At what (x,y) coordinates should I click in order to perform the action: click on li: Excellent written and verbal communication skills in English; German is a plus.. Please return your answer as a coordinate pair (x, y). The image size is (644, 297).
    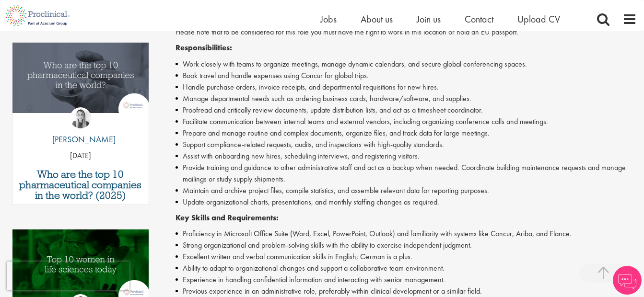
    Looking at the image, I should click on (406, 257).